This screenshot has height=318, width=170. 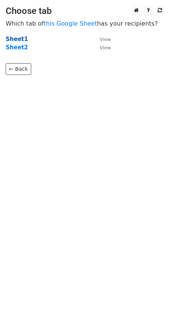 What do you see at coordinates (85, 23) in the screenshot?
I see `p: Which tab of has your recipients?` at bounding box center [85, 23].